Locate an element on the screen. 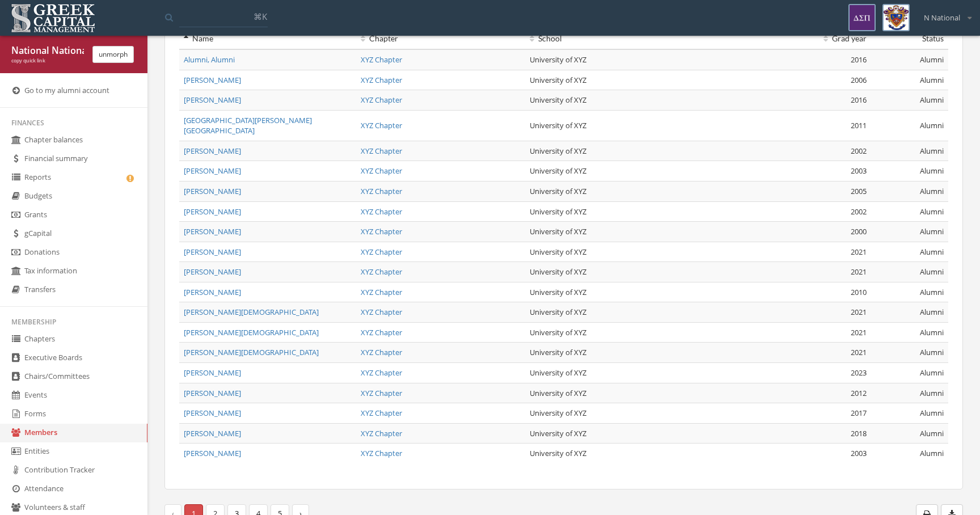 The image size is (980, 515). td: 2002 is located at coordinates (814, 211).